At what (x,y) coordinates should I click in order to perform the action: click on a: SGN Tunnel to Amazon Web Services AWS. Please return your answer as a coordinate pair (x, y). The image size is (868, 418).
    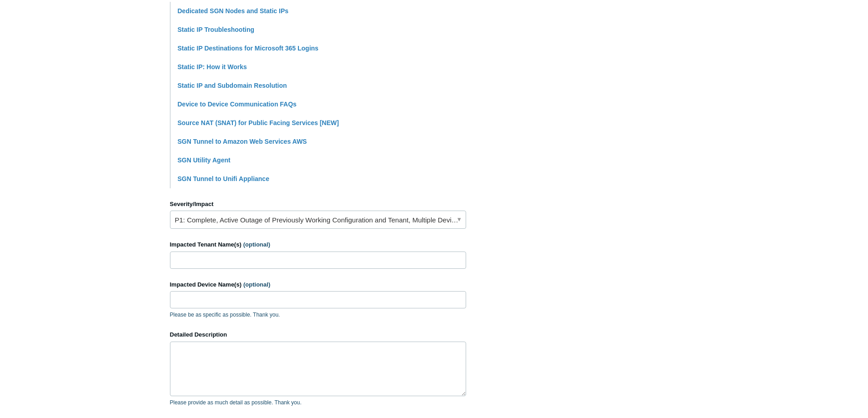
    Looking at the image, I should click on (242, 142).